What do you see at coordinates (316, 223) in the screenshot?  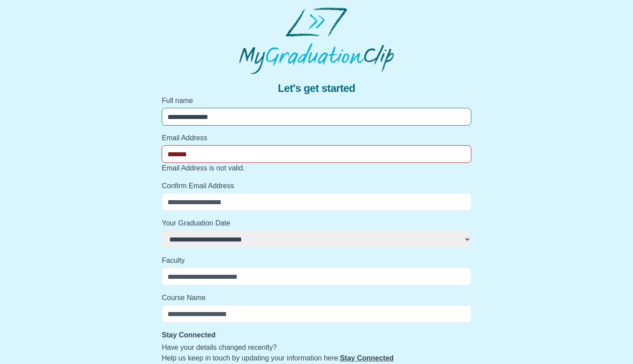 I see `label: Your Graduation Date` at bounding box center [316, 223].